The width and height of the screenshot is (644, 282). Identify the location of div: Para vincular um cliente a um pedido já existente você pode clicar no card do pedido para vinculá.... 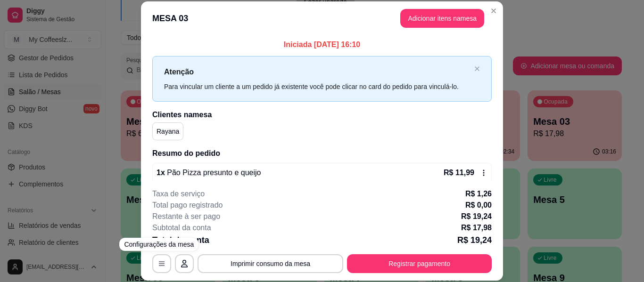
(317, 87).